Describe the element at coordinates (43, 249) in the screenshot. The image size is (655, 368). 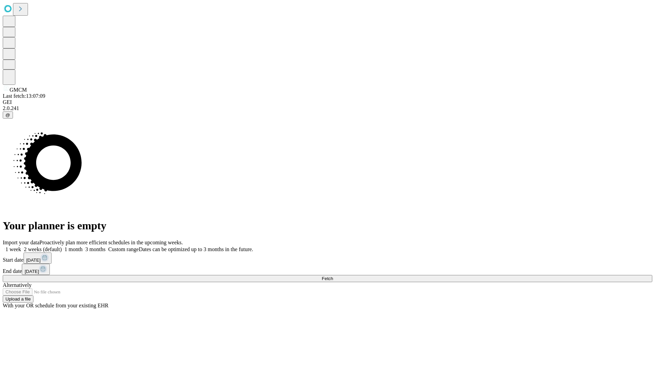
I see `span: 2 weeks (default)` at that location.